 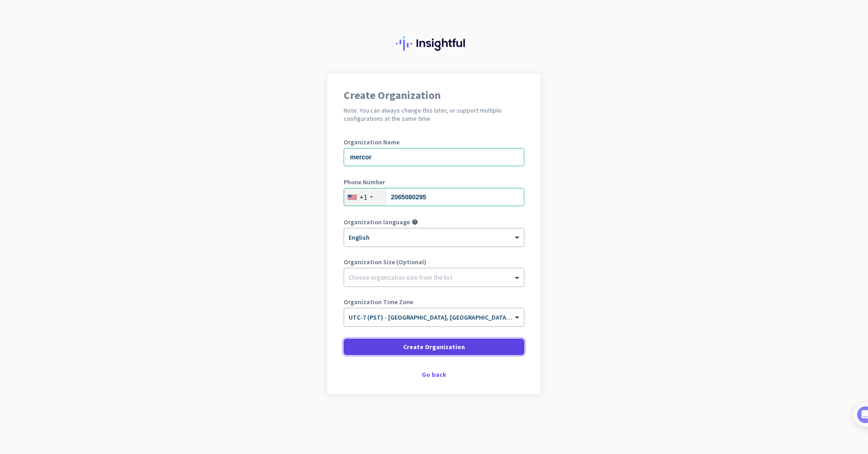 What do you see at coordinates (434, 347) in the screenshot?
I see `button: Create Organization` at bounding box center [434, 347].